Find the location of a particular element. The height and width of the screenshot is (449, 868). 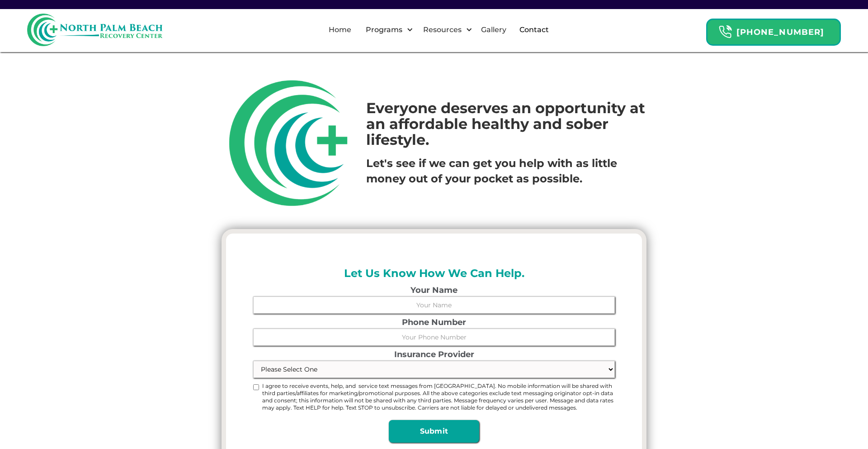

form: Name, Number is located at coordinates (434, 365).